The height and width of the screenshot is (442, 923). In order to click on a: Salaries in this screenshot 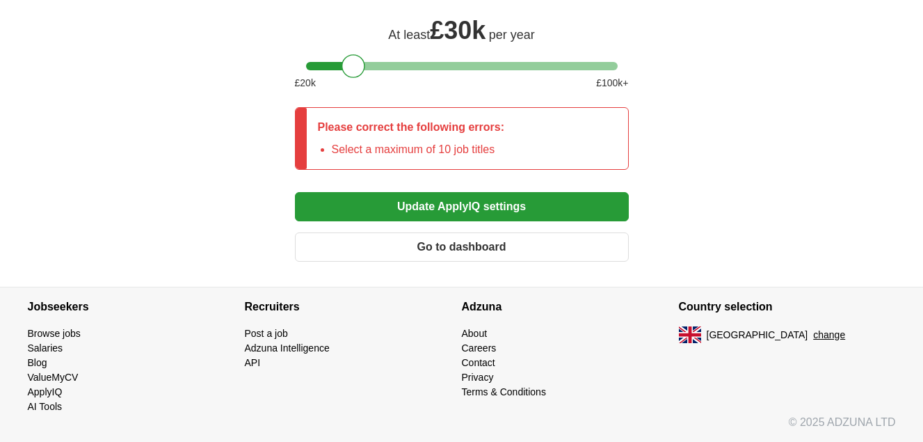, I will do `click(45, 348)`.